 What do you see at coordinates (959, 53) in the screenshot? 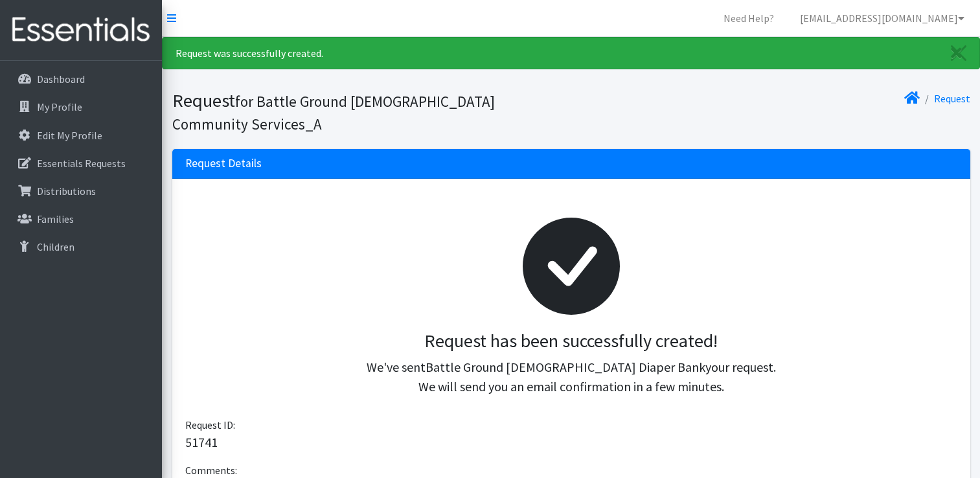
I see `a: Close` at bounding box center [959, 53].